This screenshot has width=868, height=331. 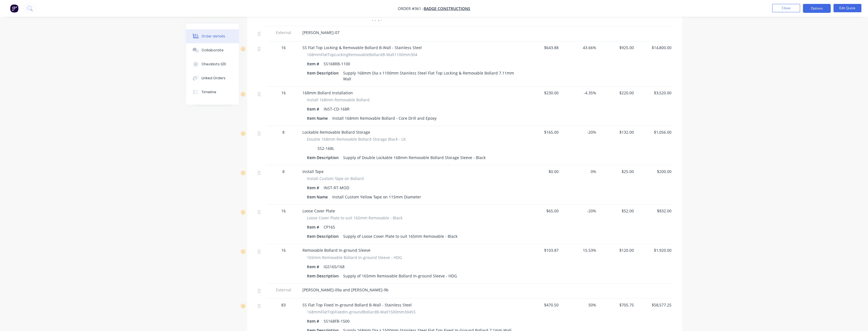 I want to click on span: Lockable Removable Bollard Storage, so click(x=336, y=132).